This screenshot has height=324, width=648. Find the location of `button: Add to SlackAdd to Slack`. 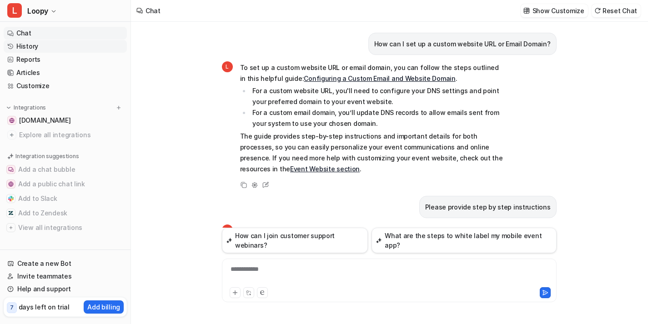

button: Add to SlackAdd to Slack is located at coordinates (65, 199).